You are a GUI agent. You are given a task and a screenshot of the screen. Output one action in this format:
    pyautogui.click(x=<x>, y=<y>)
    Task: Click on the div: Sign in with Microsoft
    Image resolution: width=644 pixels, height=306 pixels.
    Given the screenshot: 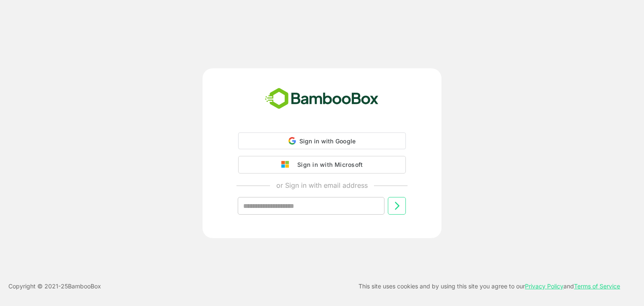 What is the action you would take?
    pyautogui.click(x=328, y=165)
    